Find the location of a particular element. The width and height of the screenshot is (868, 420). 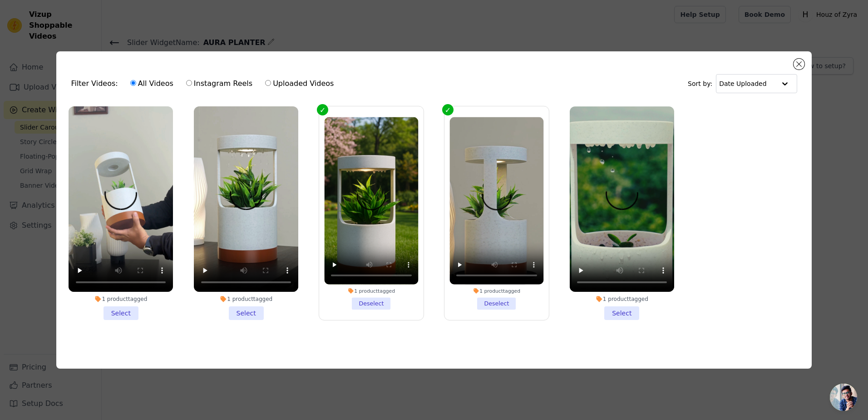

button: Close modal is located at coordinates (799, 64).